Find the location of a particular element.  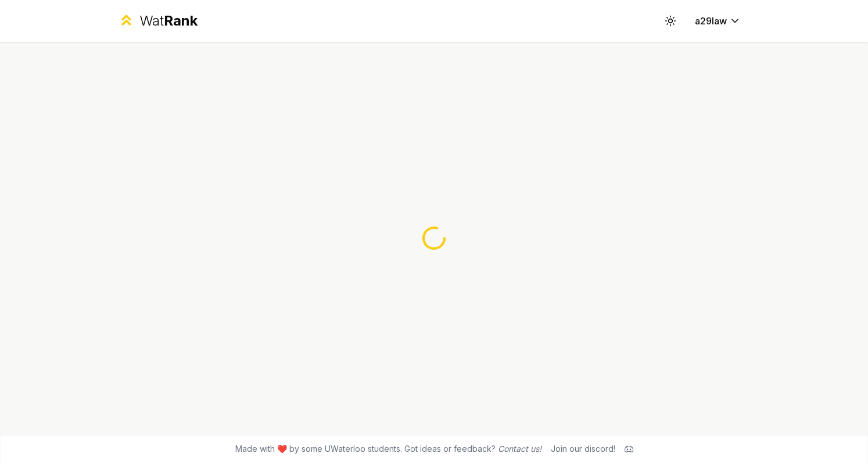

span: Rank is located at coordinates (181, 20).